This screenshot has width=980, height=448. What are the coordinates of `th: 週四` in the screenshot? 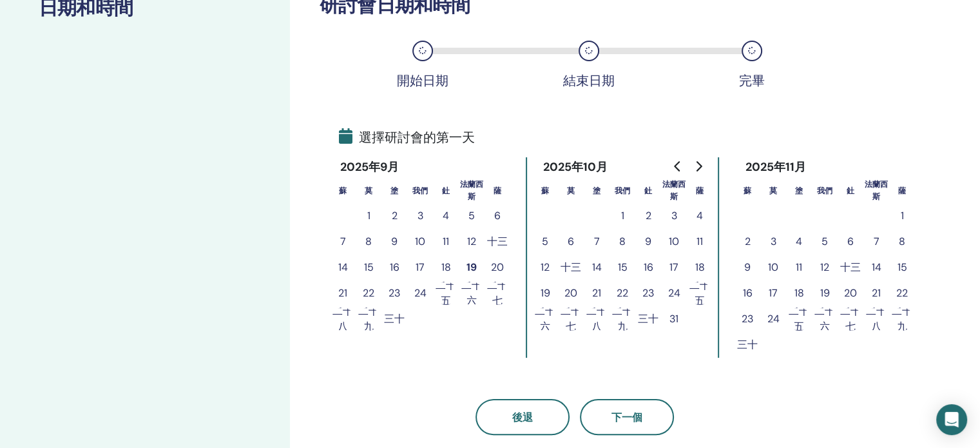 It's located at (851, 190).